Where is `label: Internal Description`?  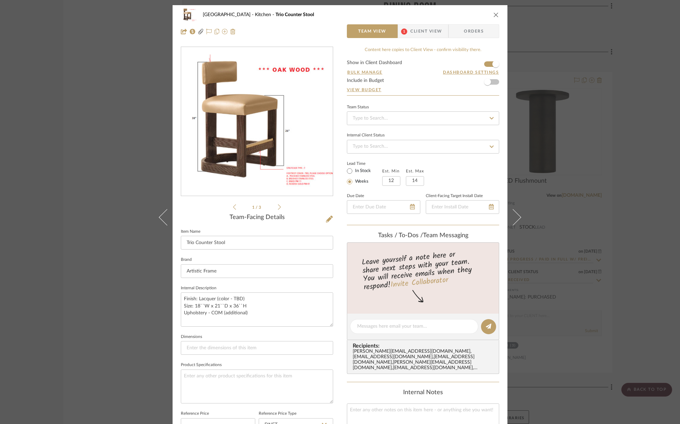 label: Internal Description is located at coordinates (199, 288).